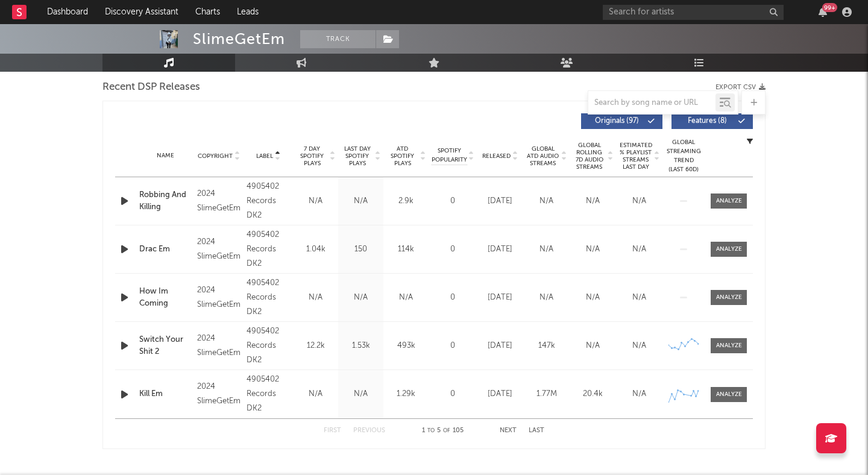 This screenshot has height=475, width=868. What do you see at coordinates (332, 430) in the screenshot?
I see `button: First` at bounding box center [332, 430].